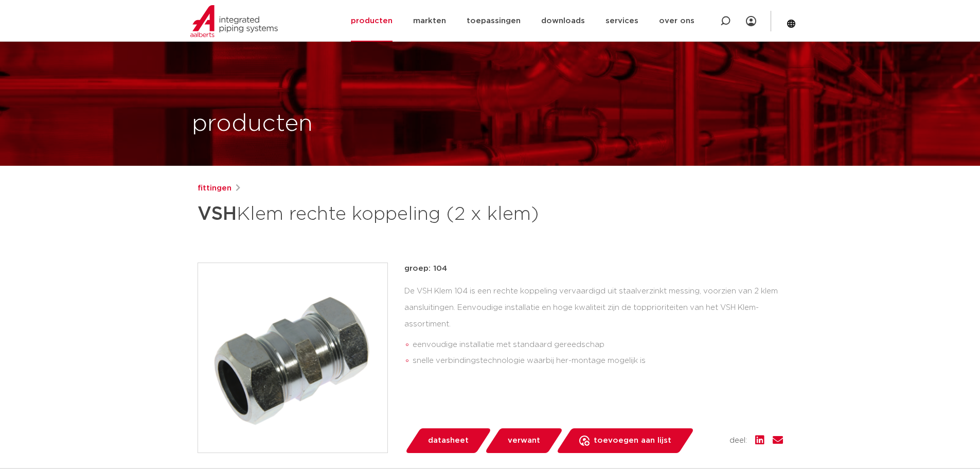 The image size is (980, 469). I want to click on h1: producten, so click(252, 124).